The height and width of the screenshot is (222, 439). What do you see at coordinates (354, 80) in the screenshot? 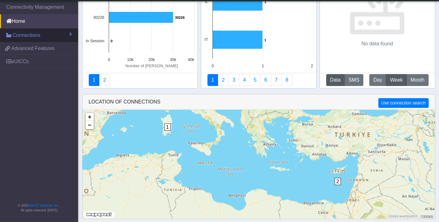
I see `button: SMS` at bounding box center [354, 80].